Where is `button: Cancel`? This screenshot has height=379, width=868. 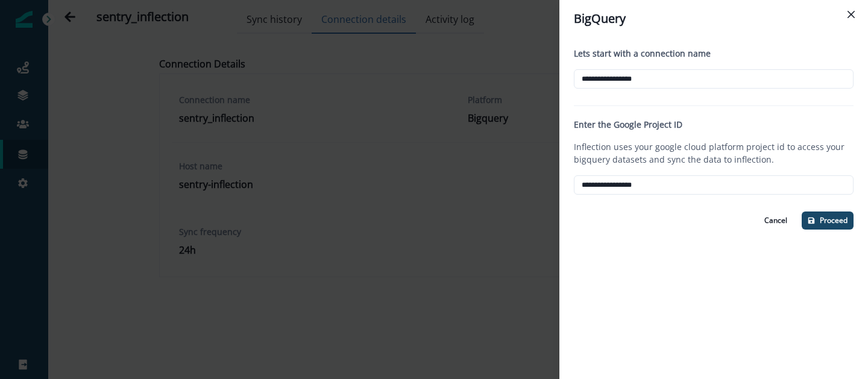 button: Cancel is located at coordinates (776, 221).